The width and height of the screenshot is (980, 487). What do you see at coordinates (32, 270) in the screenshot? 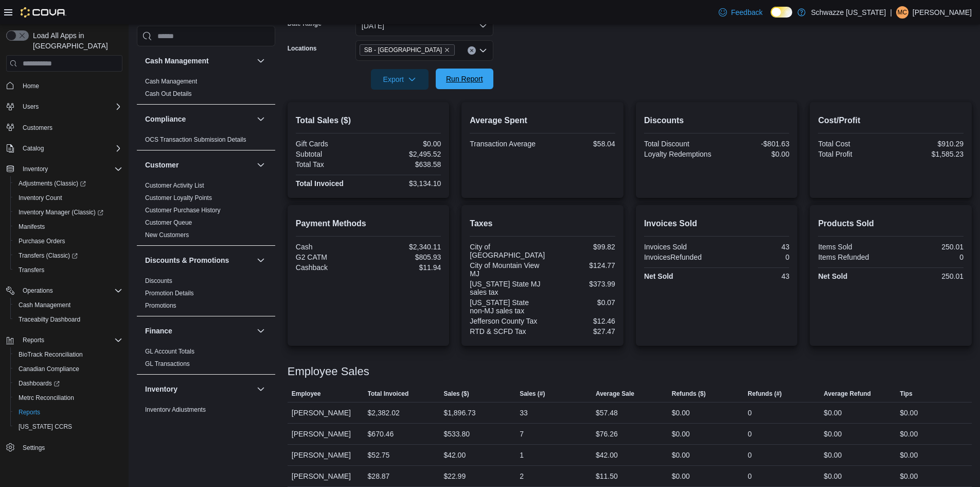
I see `a: Transfers` at bounding box center [32, 270].